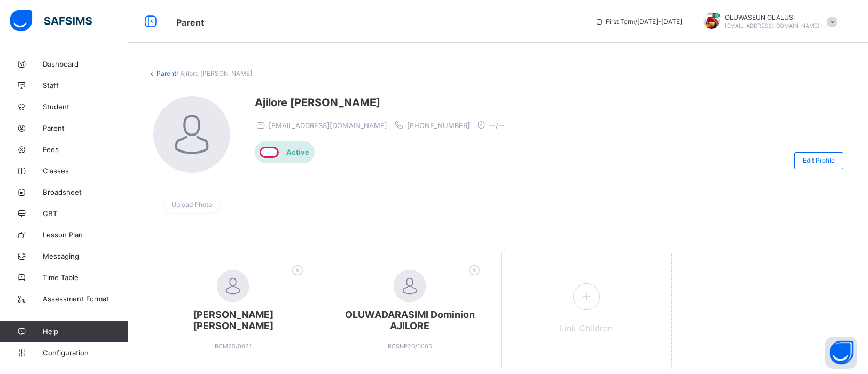  What do you see at coordinates (166, 73) in the screenshot?
I see `a: Parent` at bounding box center [166, 73].